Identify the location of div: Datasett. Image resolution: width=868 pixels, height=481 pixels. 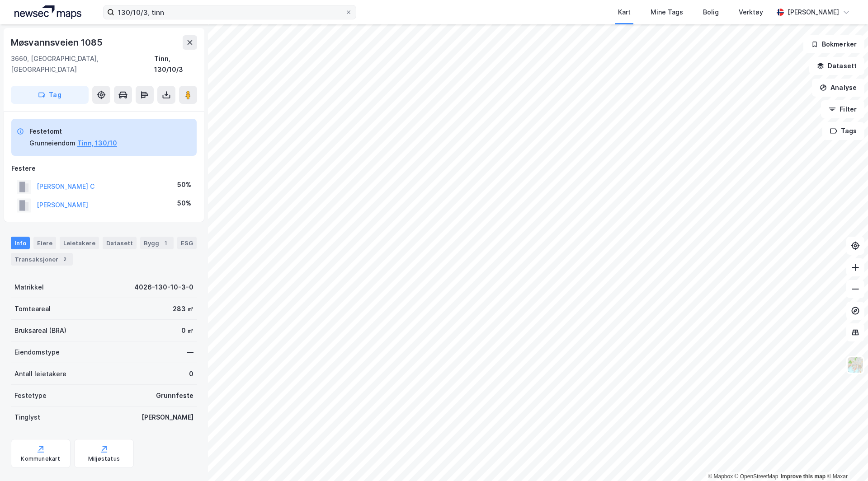
(120, 243).